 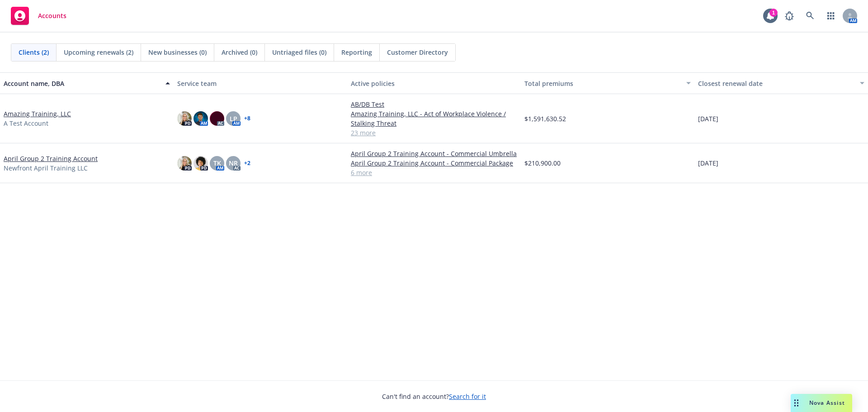 I want to click on span: NR, so click(x=234, y=163).